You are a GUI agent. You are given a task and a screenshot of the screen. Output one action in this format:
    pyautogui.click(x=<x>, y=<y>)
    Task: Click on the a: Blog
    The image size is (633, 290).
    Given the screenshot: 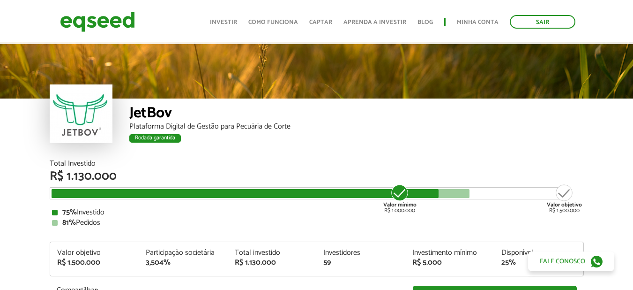 What is the action you would take?
    pyautogui.click(x=425, y=22)
    